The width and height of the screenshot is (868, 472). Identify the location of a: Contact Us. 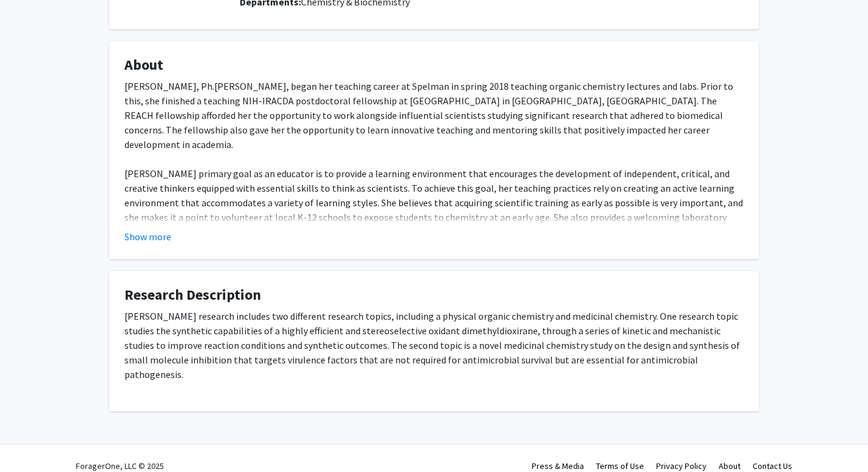
(772, 466).